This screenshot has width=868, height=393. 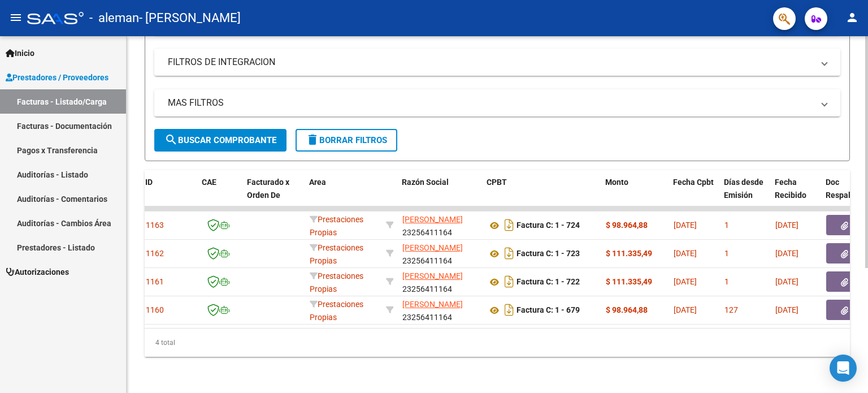 What do you see at coordinates (497, 182) in the screenshot?
I see `span: CPBT` at bounding box center [497, 182].